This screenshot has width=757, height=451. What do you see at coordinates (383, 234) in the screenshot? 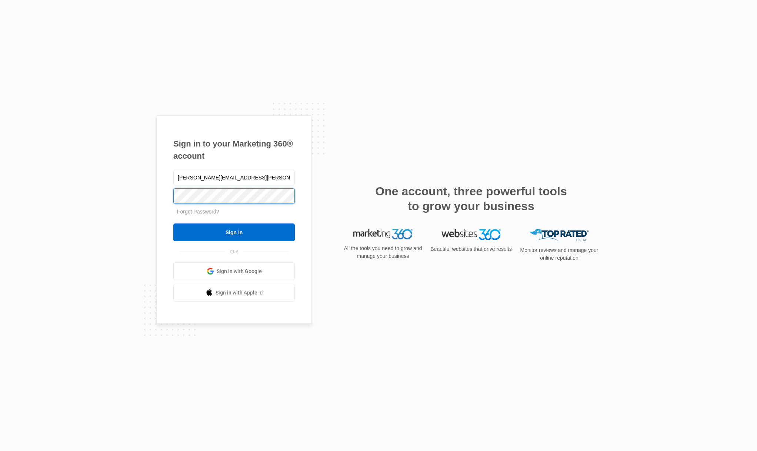
I see `img: Marketing 360` at bounding box center [383, 234].